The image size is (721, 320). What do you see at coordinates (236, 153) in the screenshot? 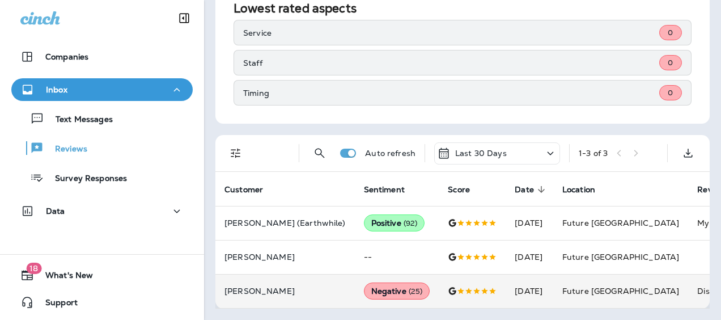
I see `button: Filters` at bounding box center [236, 153].